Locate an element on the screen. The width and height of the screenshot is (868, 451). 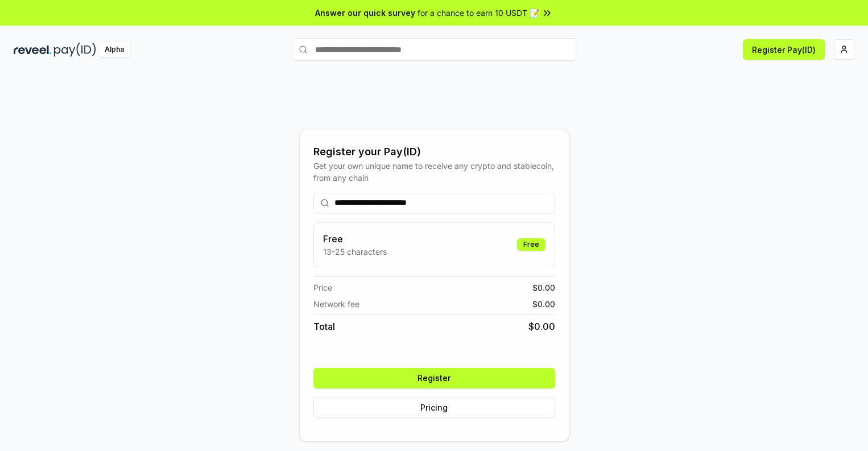
button: Register Pay(ID) is located at coordinates (784, 49).